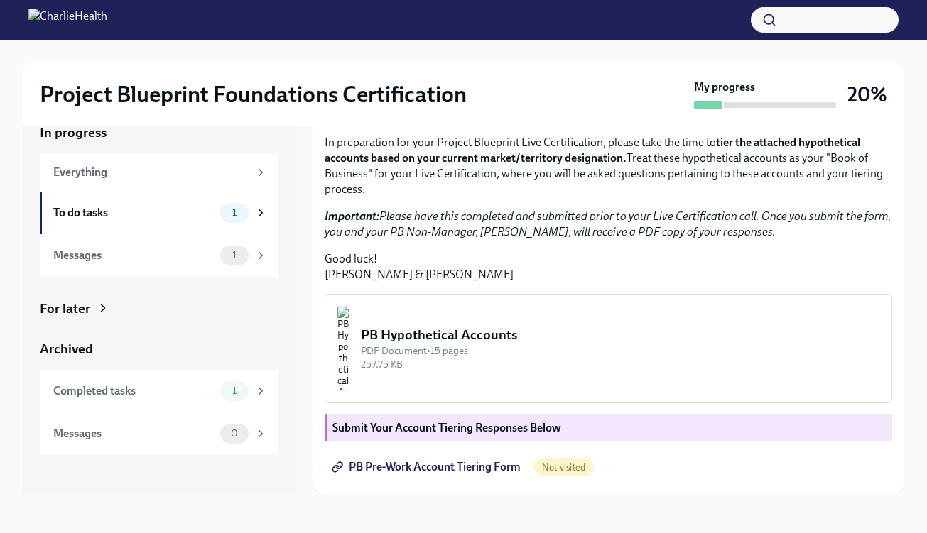  Describe the element at coordinates (608, 349) in the screenshot. I see `button: PB Hypothetical AccountsPDF Document•15 pages257.75 KB` at that location.